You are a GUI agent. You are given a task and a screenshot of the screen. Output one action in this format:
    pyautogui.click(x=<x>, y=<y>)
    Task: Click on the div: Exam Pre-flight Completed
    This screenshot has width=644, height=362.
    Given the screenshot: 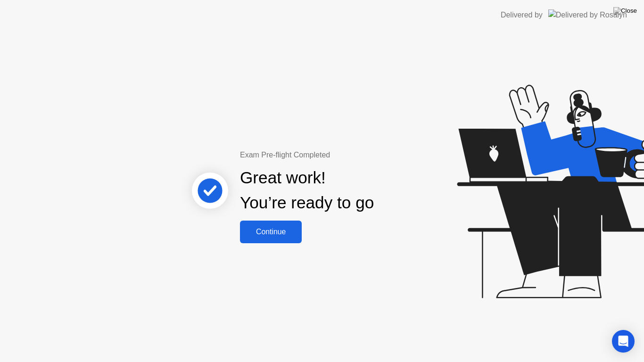 What is the action you would take?
    pyautogui.click(x=337, y=155)
    